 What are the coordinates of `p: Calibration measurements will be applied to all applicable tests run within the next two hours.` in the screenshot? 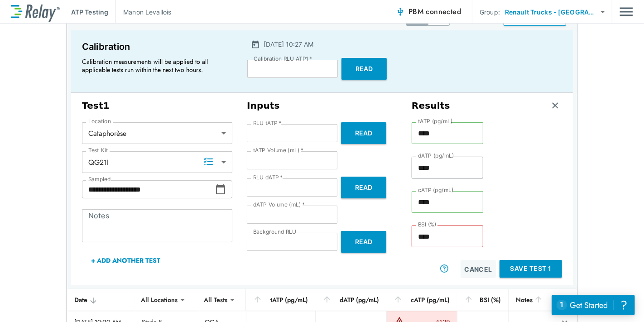 It's located at (155, 65).